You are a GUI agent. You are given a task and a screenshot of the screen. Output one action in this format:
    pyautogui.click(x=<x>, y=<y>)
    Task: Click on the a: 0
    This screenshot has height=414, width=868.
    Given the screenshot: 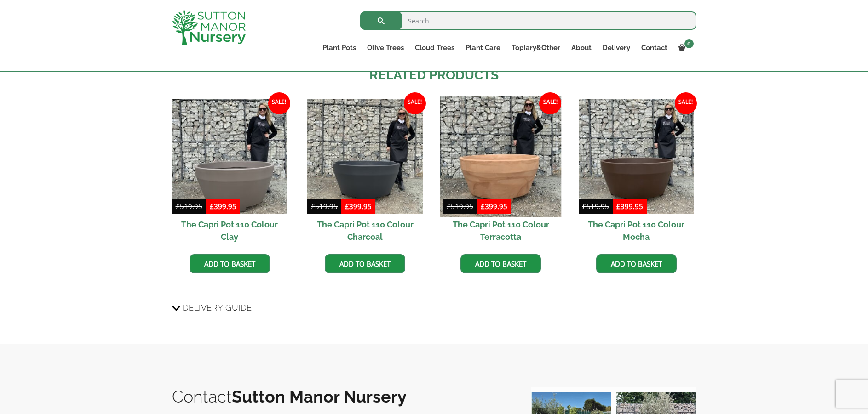 What is the action you would take?
    pyautogui.click(x=684, y=47)
    